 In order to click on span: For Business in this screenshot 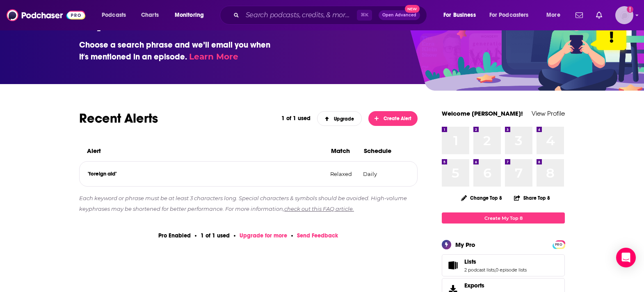, I will do `click(459, 15)`.